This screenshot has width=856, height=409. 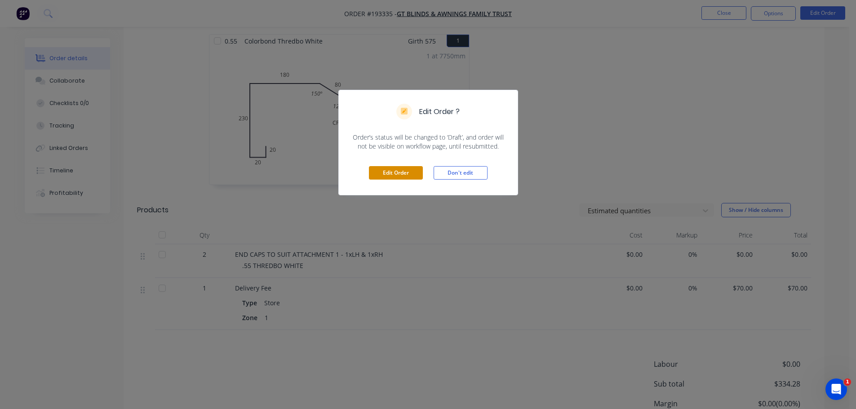 I want to click on span: 1, so click(x=847, y=382).